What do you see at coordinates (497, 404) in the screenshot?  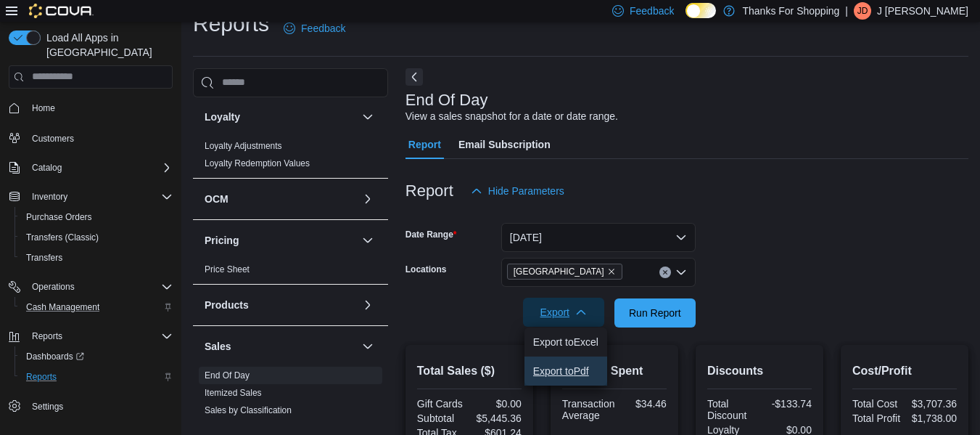 I see `div: $0.00` at bounding box center [497, 404].